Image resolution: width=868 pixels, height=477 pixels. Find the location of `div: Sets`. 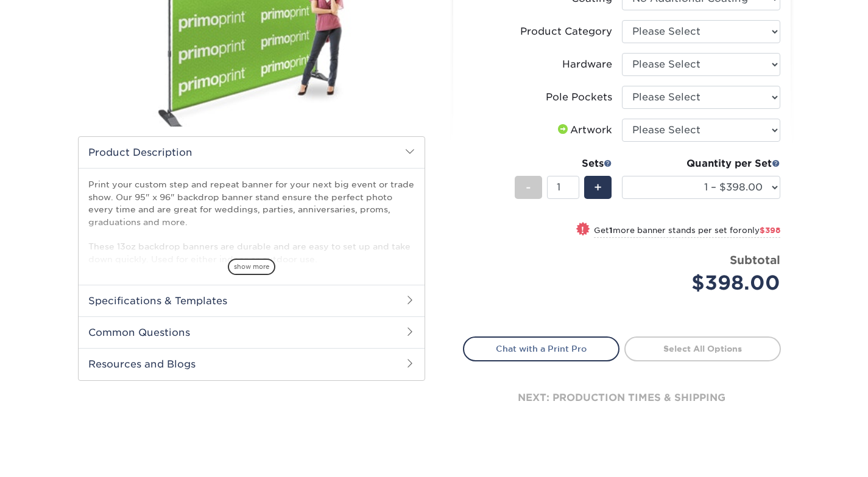

div: Sets is located at coordinates (563, 164).